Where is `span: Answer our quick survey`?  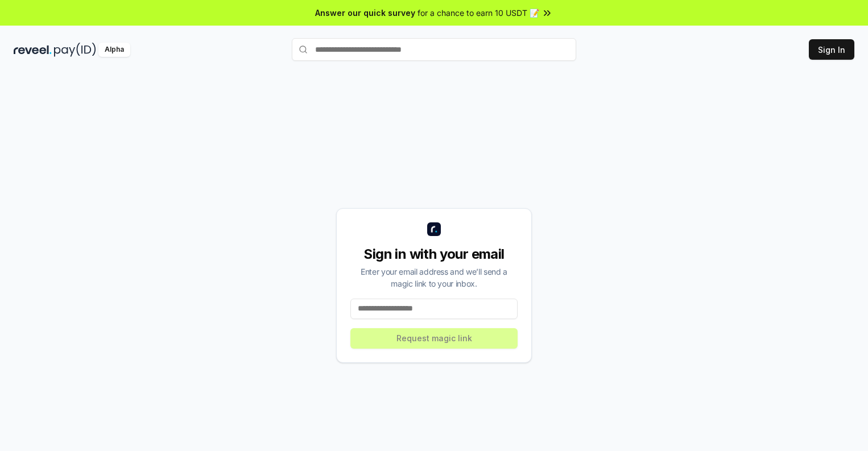 span: Answer our quick survey is located at coordinates (365, 12).